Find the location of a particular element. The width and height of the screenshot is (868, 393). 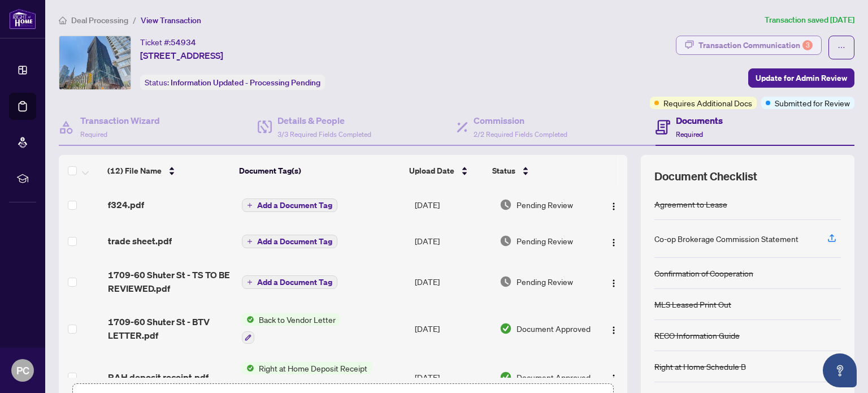

span: Right at Home Deposit Receipt is located at coordinates (313, 368).